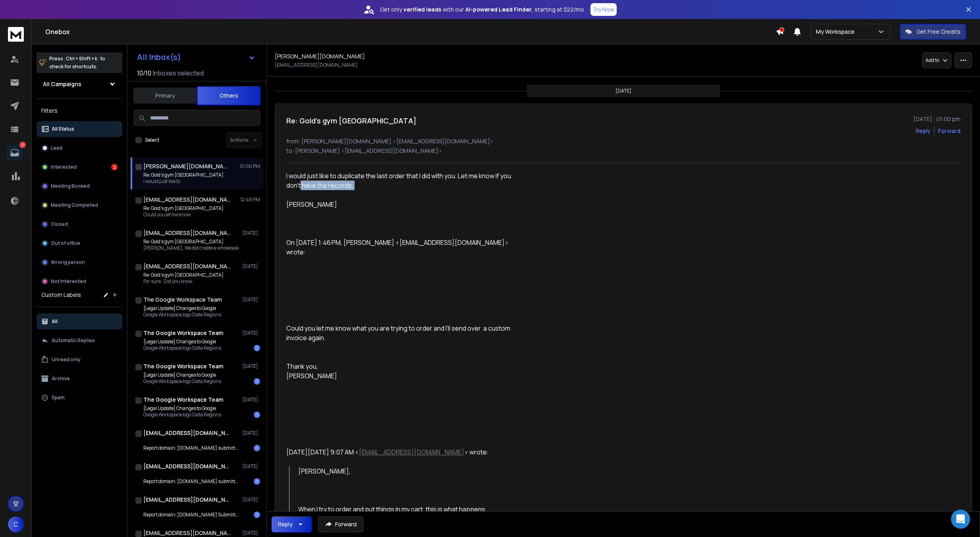 This screenshot has height=537, width=980. Describe the element at coordinates (60, 224) in the screenshot. I see `p: Closed` at that location.